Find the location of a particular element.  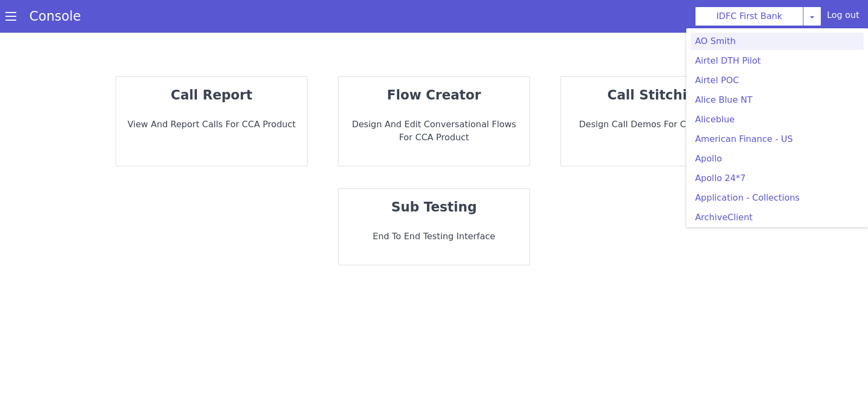

a: ArchiveClient is located at coordinates (777, 218).